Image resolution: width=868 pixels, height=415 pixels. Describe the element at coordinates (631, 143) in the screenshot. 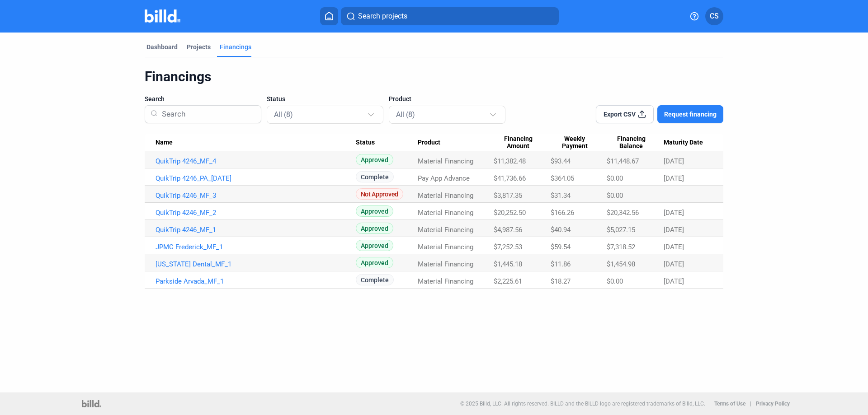

I see `span: Financing Balance` at that location.